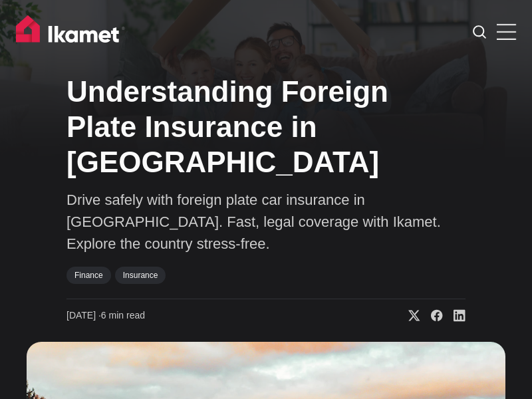 The image size is (532, 399). Describe the element at coordinates (106, 316) in the screenshot. I see `time: 6 min read` at that location.